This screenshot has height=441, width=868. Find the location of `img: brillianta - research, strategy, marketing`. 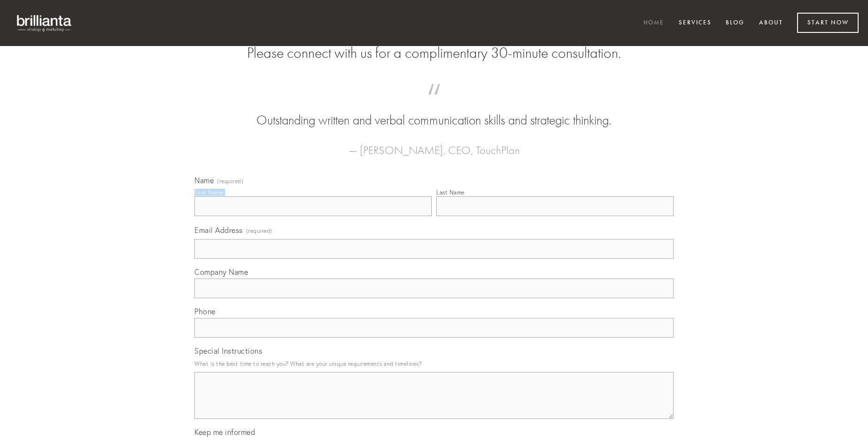

img: brillianta - research, strategy, marketing is located at coordinates (44, 23).